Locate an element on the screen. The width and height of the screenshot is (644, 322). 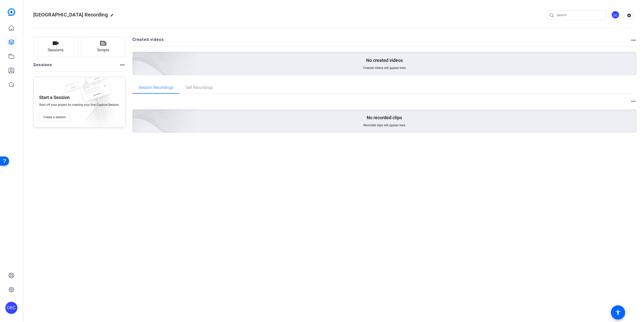
p: Start a Session is located at coordinates (54, 98).